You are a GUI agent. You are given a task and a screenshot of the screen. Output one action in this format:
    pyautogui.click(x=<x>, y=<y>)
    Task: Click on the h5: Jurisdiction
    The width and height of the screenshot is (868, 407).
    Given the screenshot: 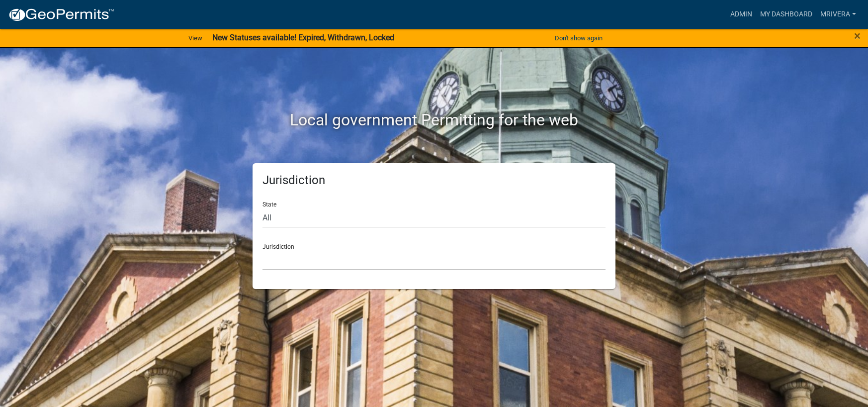 What is the action you would take?
    pyautogui.click(x=434, y=180)
    